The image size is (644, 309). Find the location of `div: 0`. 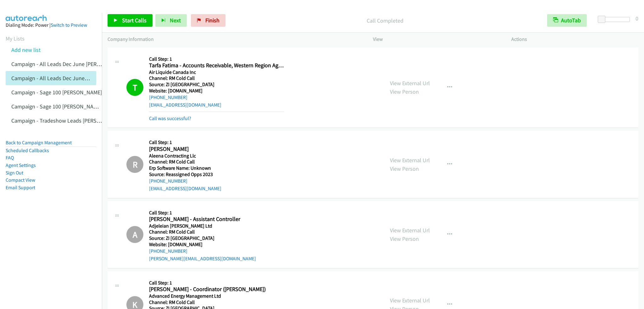

div: 0 is located at coordinates (637, 19).